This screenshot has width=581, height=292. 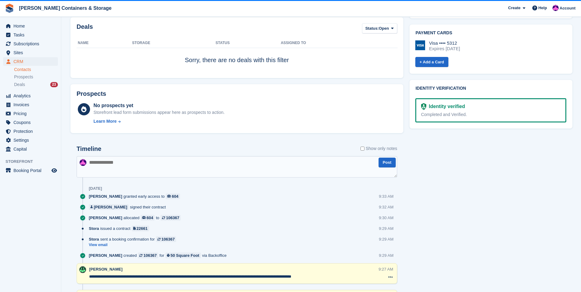 What do you see at coordinates (105, 121) in the screenshot?
I see `div: Learn More` at bounding box center [105, 121].